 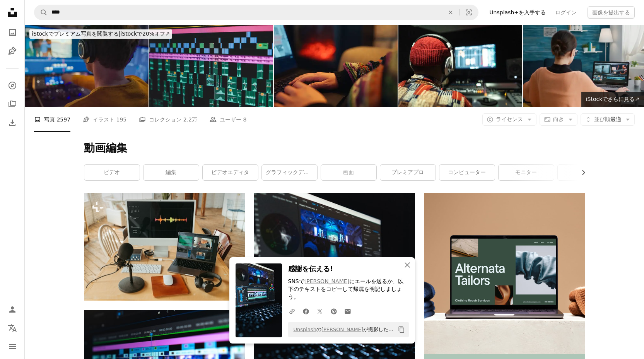 What do you see at coordinates (505, 273) in the screenshot?
I see `img: file-1707885205802-88dd96a21c72image` at bounding box center [505, 273].